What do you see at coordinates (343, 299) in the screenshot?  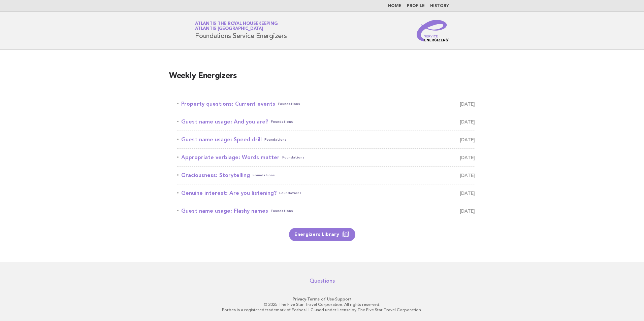 I see `a: Support` at bounding box center [343, 299].